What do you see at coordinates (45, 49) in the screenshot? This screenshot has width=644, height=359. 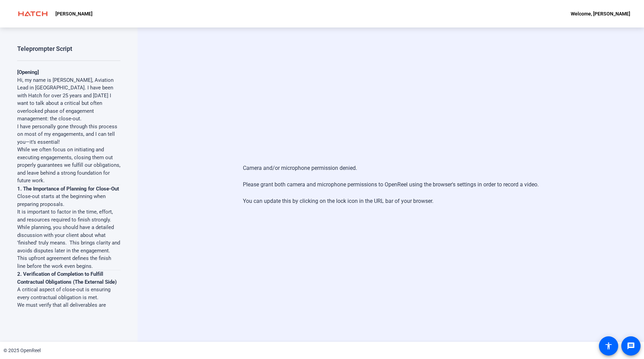 I see `div: Teleprompter Script` at bounding box center [45, 49].